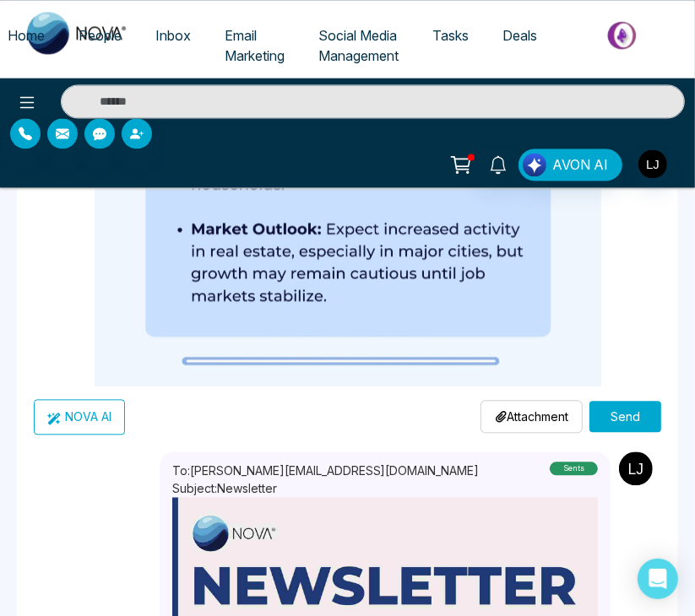  Describe the element at coordinates (80, 418) in the screenshot. I see `button: NOVA AI` at that location.